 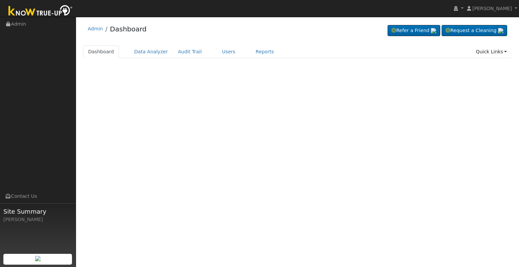 I want to click on a: Refer a Friend, so click(x=414, y=31).